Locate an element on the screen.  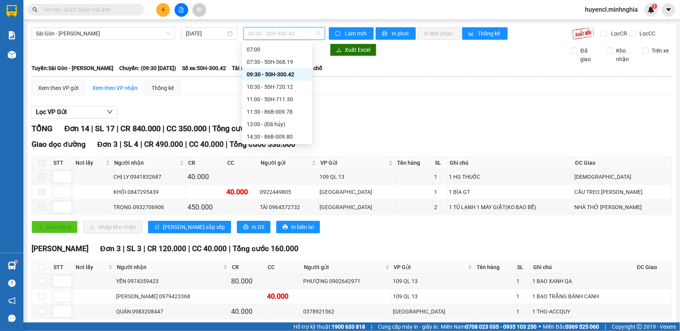
input: Tìm tên, số ĐT hoặc mã đơn is located at coordinates (89, 10).